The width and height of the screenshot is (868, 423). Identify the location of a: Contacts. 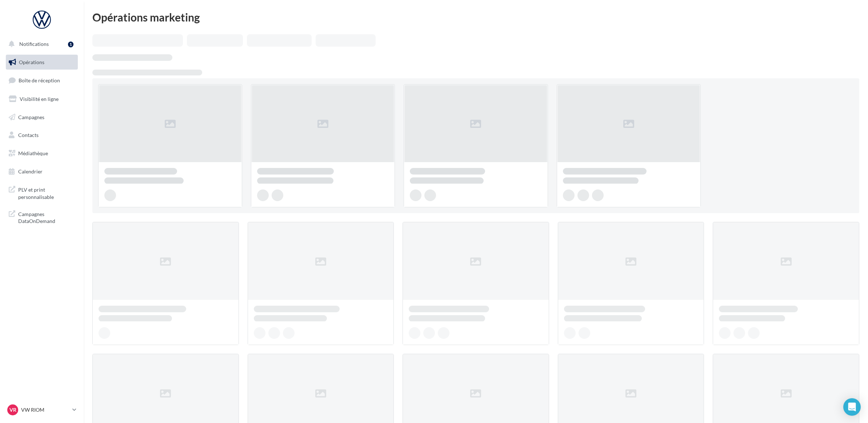
(42, 135).